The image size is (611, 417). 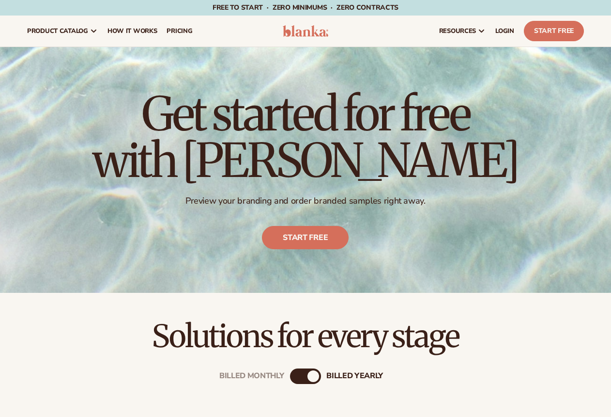 I want to click on a: LOGIN, so click(x=505, y=31).